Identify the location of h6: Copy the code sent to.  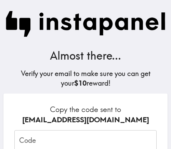
(86, 114).